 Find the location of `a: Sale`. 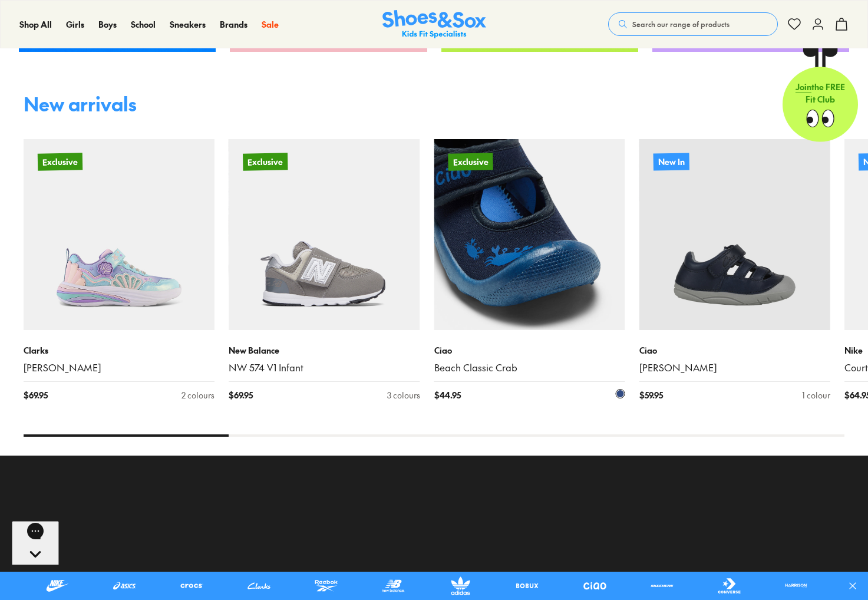

a: Sale is located at coordinates (270, 24).